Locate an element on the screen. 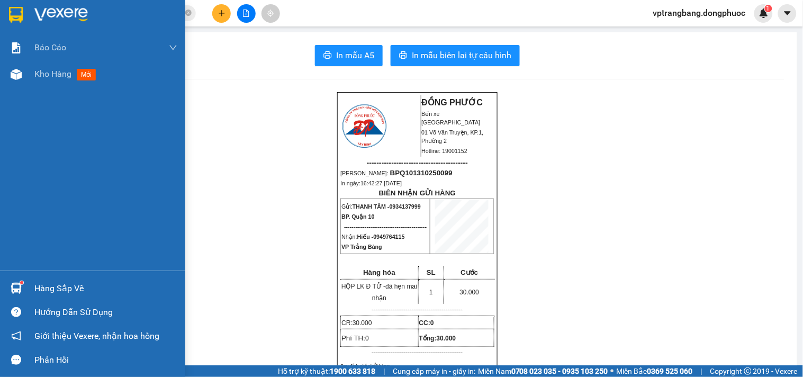  span: Cung cấp máy in - giấy in: is located at coordinates (434, 371).